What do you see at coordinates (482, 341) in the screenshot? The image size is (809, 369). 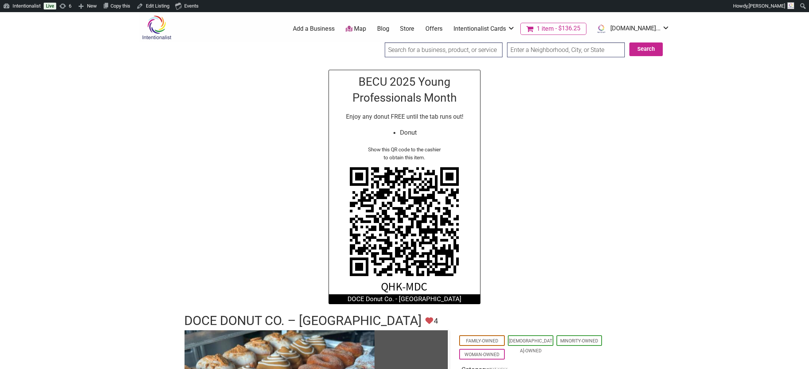 I see `a: Family-Owned` at bounding box center [482, 341].